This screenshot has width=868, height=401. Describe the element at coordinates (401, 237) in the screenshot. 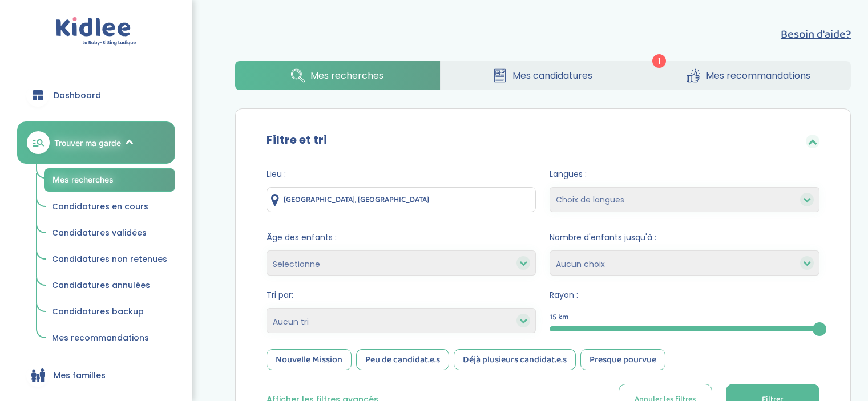

I see `span: Âge des enfants :` at that location.